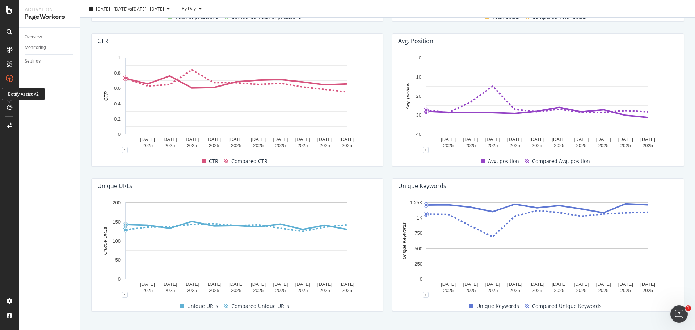 Image resolution: width=695 pixels, height=330 pixels. Describe the element at coordinates (117, 88) in the screenshot. I see `text: 0.6` at that location.